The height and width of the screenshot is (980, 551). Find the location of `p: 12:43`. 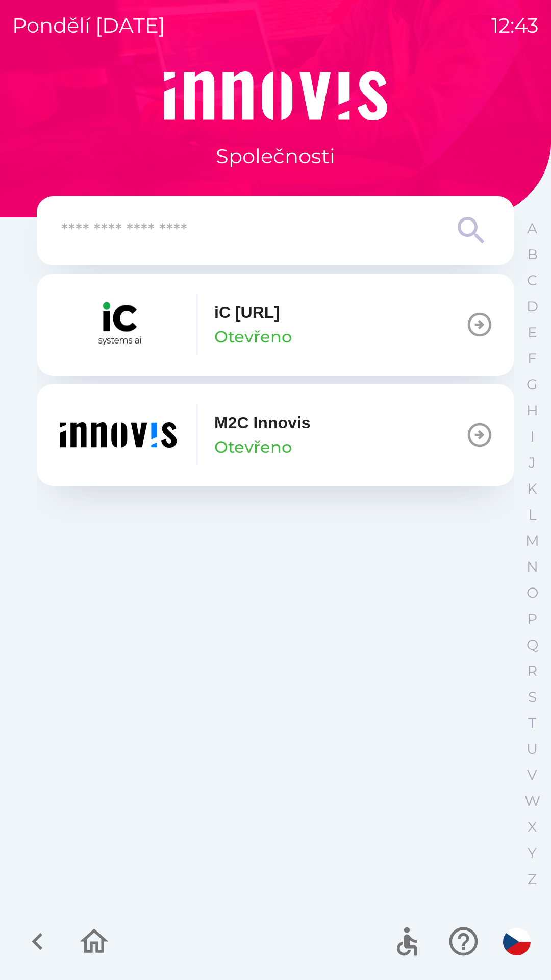

p: 12:43 is located at coordinates (515, 25).